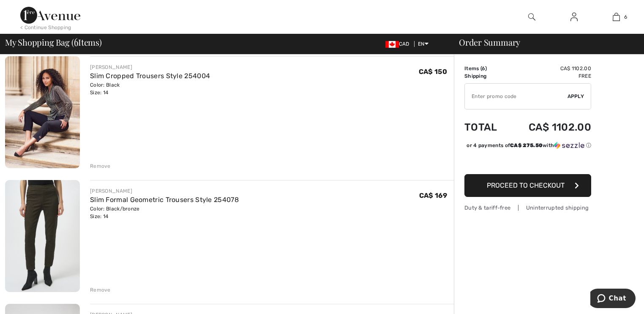  Describe the element at coordinates (486, 127) in the screenshot. I see `td: Total` at that location.